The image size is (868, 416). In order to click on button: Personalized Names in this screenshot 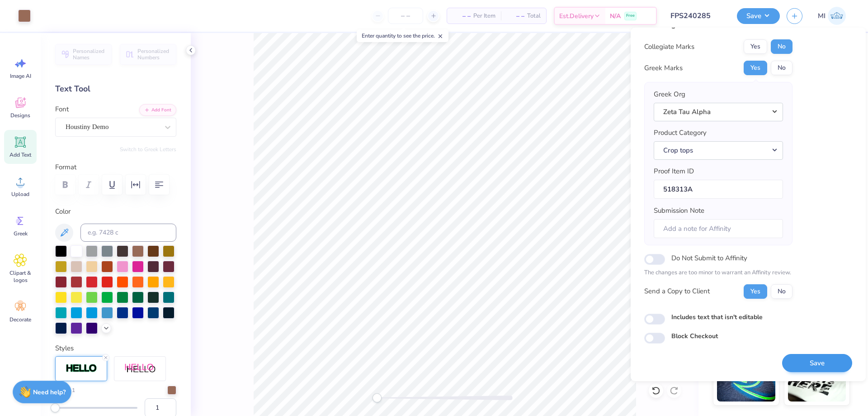, I will do `click(83, 54)`.